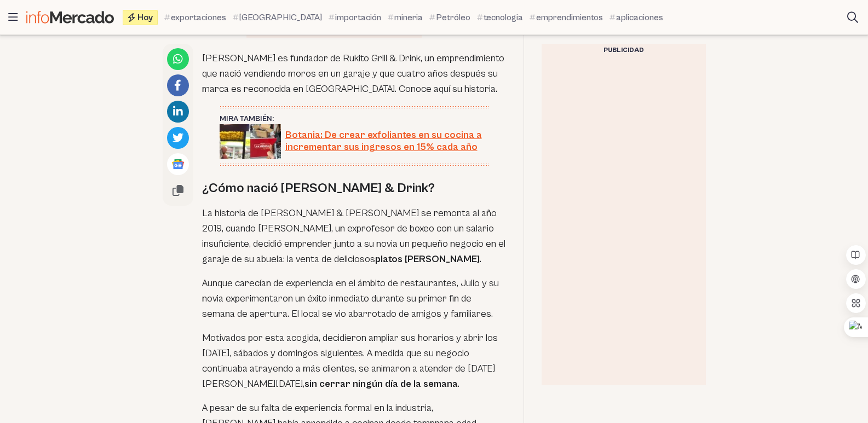  Describe the element at coordinates (358, 17) in the screenshot. I see `span: importación` at that location.